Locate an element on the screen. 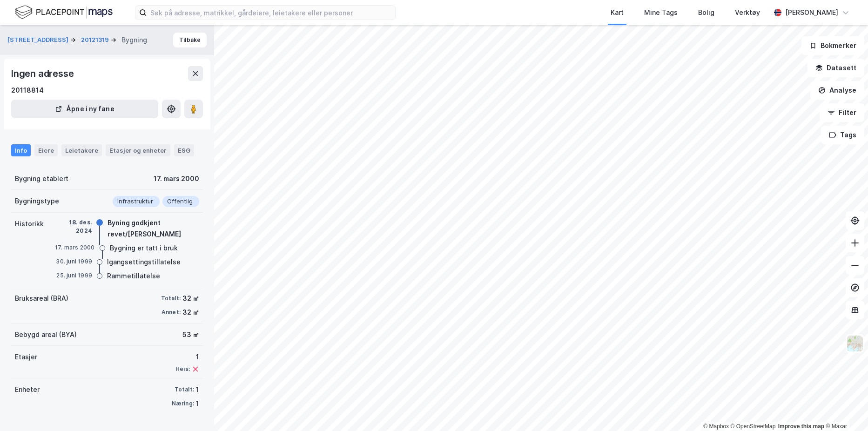 Image resolution: width=868 pixels, height=431 pixels. div: Eiere is located at coordinates (46, 150).